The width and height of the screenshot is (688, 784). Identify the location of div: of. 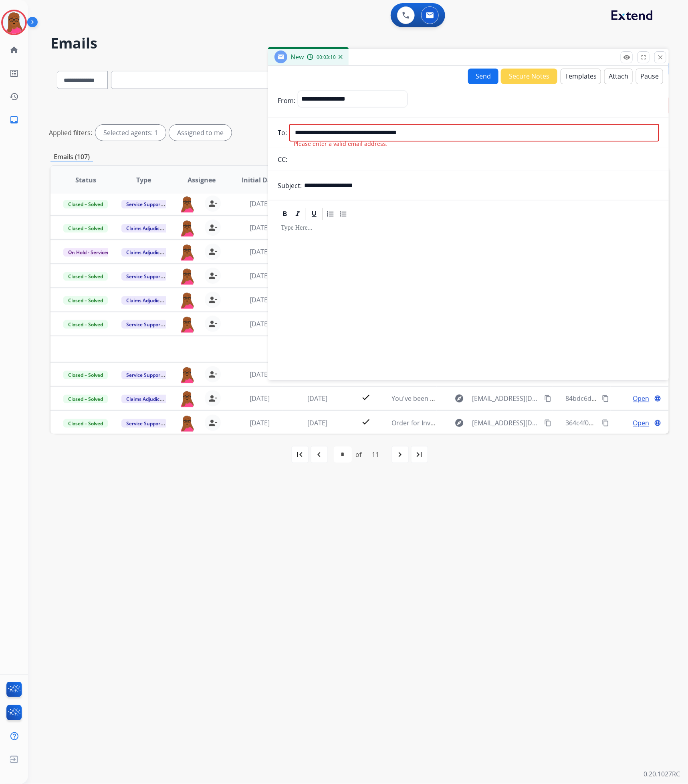
(359, 455).